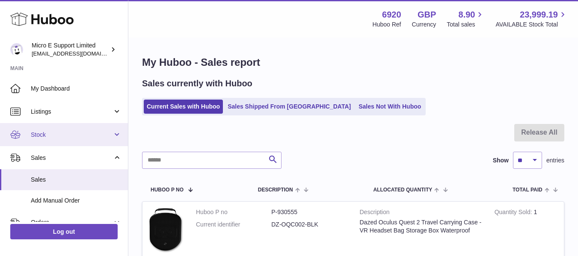 The height and width of the screenshot is (256, 578). Describe the element at coordinates (234, 225) in the screenshot. I see `dt: Current identifier` at that location.